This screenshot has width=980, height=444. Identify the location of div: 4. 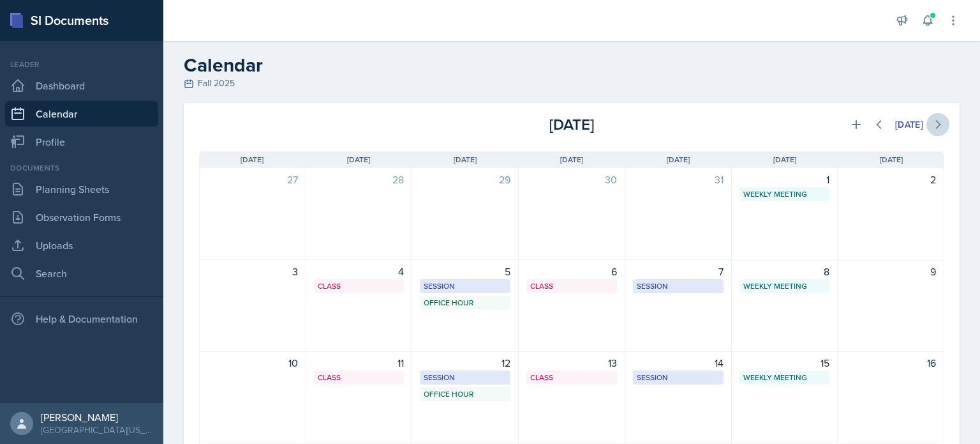
(359, 271).